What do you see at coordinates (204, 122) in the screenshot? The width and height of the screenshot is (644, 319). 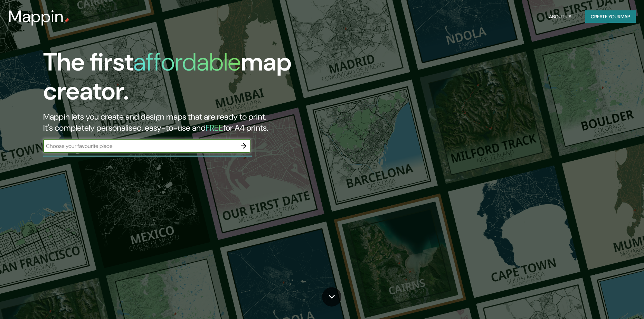 I see `h2: Mappin lets you create and design maps that are ready to print. It's completely personalised, eas...` at bounding box center [204, 122].